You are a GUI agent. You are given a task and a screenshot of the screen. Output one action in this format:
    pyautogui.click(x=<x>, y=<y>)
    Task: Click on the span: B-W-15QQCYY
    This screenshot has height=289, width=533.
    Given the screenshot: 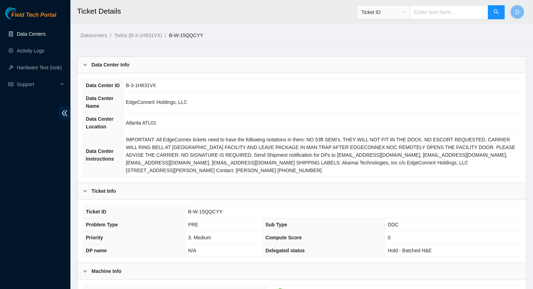 What is the action you would take?
    pyautogui.click(x=205, y=212)
    